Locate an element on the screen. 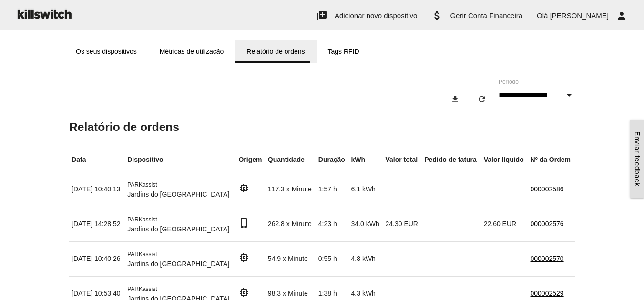 The width and height of the screenshot is (644, 300). button: refresh is located at coordinates (481, 99).